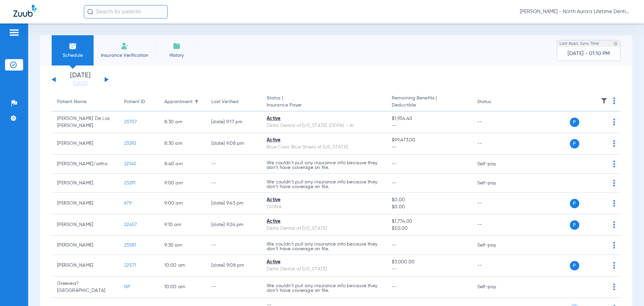 The image size is (644, 306). What do you see at coordinates (177, 55) in the screenshot?
I see `span: History` at bounding box center [177, 55].